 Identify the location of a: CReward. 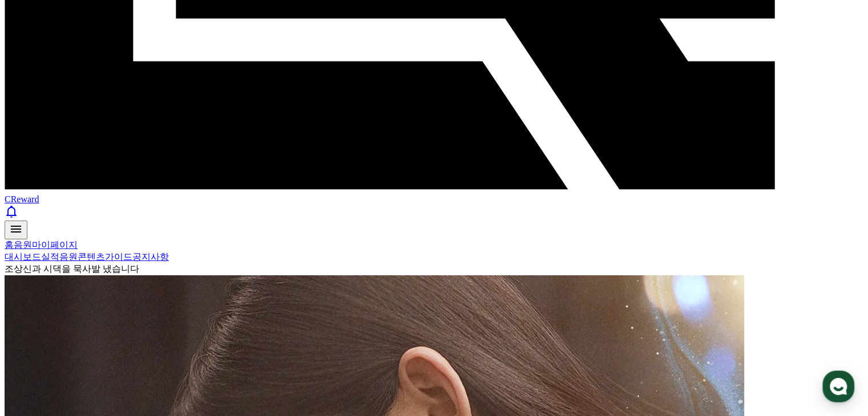
(433, 194).